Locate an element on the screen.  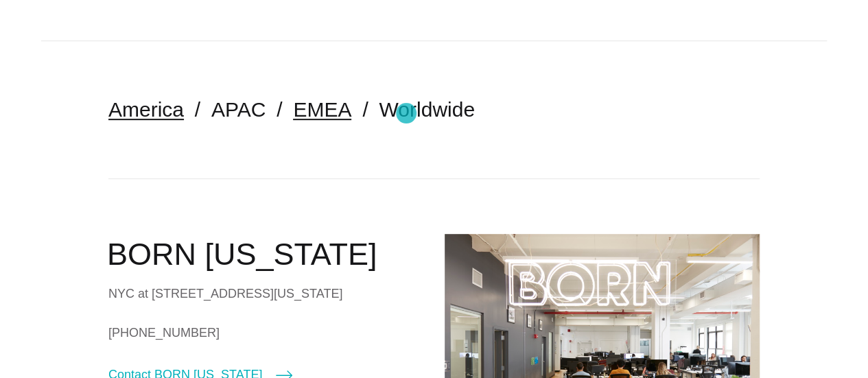
a: America is located at coordinates (146, 109).